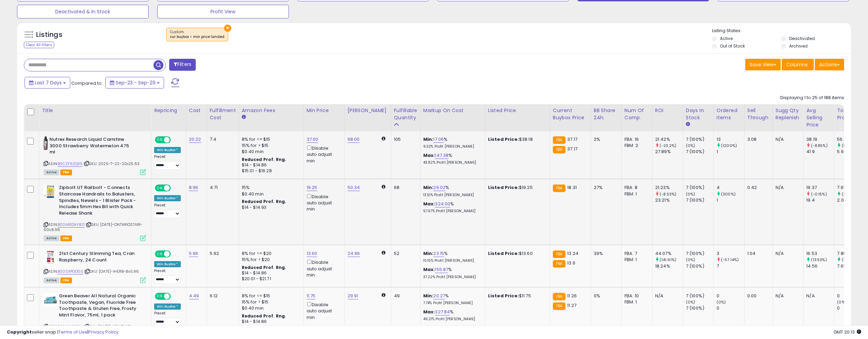 Image resolution: width=868 pixels, height=339 pixels. What do you see at coordinates (757, 253) in the screenshot?
I see `div: 1.04` at bounding box center [757, 253].